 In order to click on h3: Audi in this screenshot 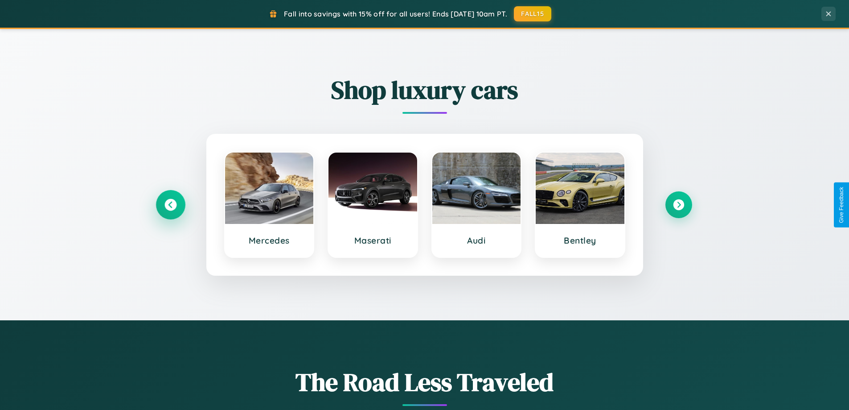, I will do `click(476, 240)`.